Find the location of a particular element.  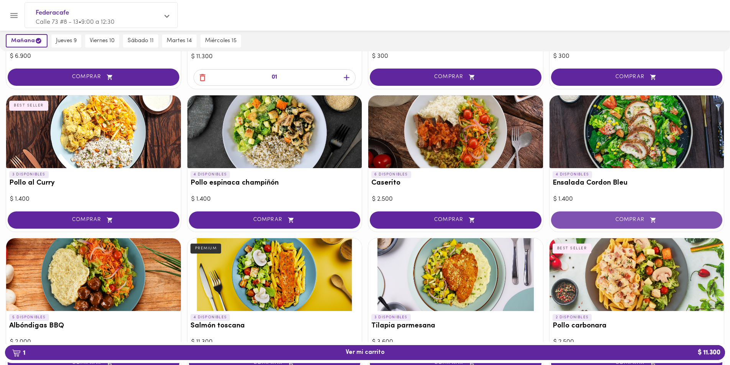

button: sábado 11 is located at coordinates (141, 41).